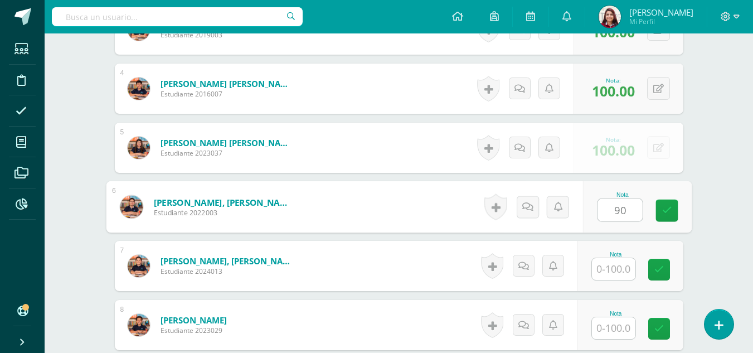  I want to click on img: f43e27e3ed8d81362cd13648f0beaef1.png, so click(139, 266).